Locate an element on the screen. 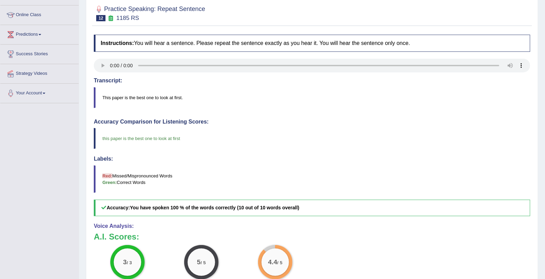  a: Predictions is located at coordinates (40, 34).